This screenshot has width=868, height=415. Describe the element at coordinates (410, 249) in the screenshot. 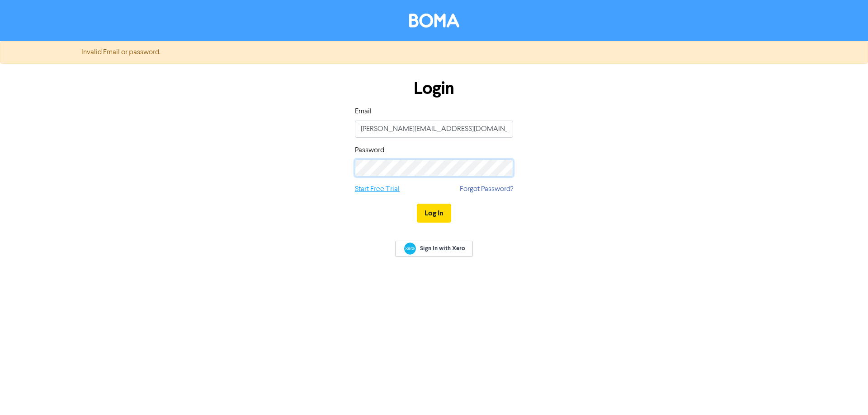

I see `img: Xero logo` at that location.